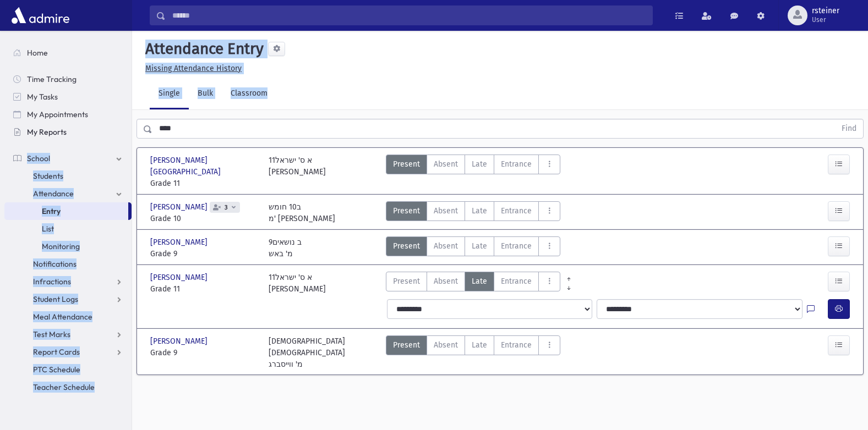  I want to click on div: 9ב נושאים מ' באש, so click(285, 248).